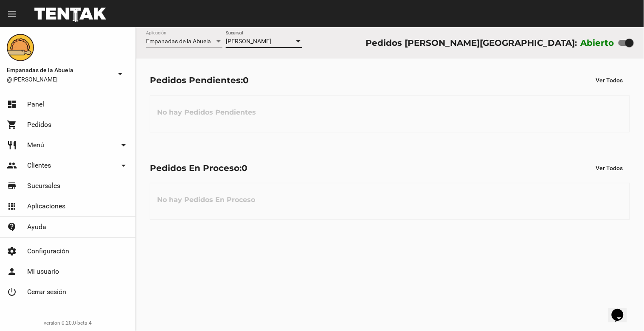  I want to click on span: Panel, so click(36, 105).